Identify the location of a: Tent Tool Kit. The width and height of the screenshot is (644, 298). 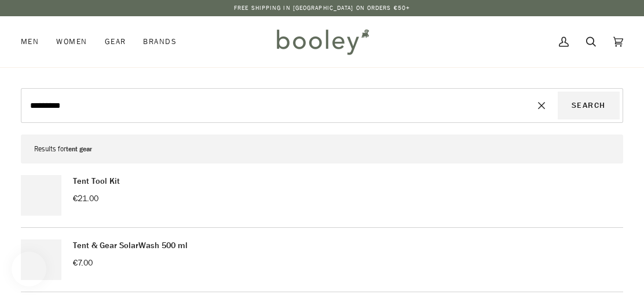
(96, 181).